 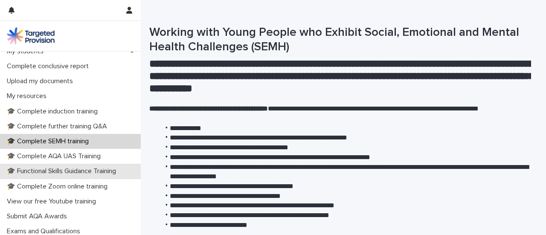 What do you see at coordinates (59, 186) in the screenshot?
I see `p: 🎓 Complete Zoom online training` at bounding box center [59, 186].